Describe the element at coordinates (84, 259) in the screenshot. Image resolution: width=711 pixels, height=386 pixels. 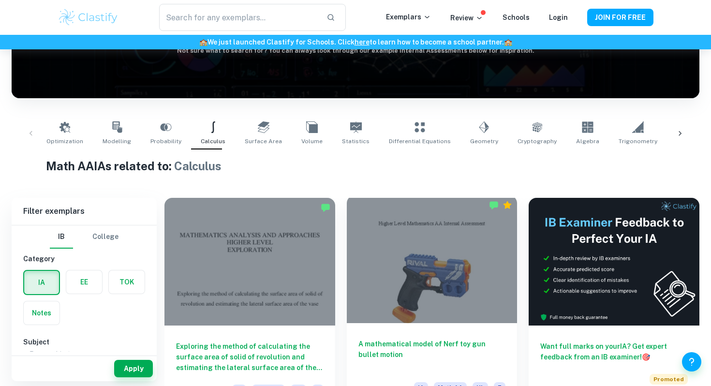
I see `h6: Category` at that location.